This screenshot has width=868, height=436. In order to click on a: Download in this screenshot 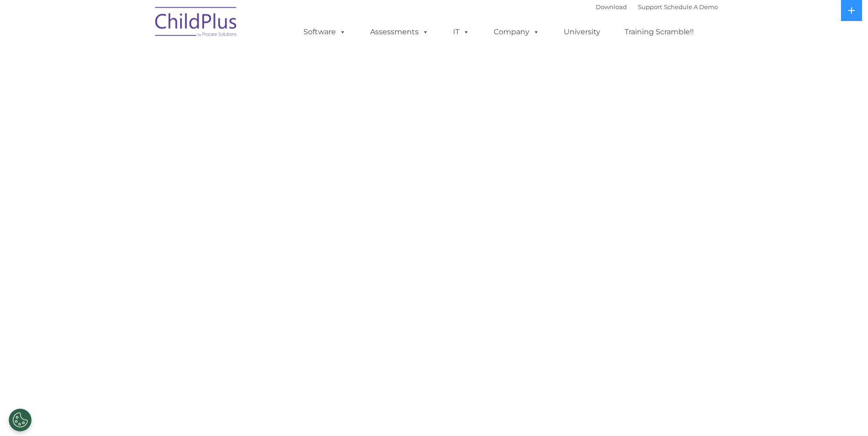, I will do `click(611, 7)`.